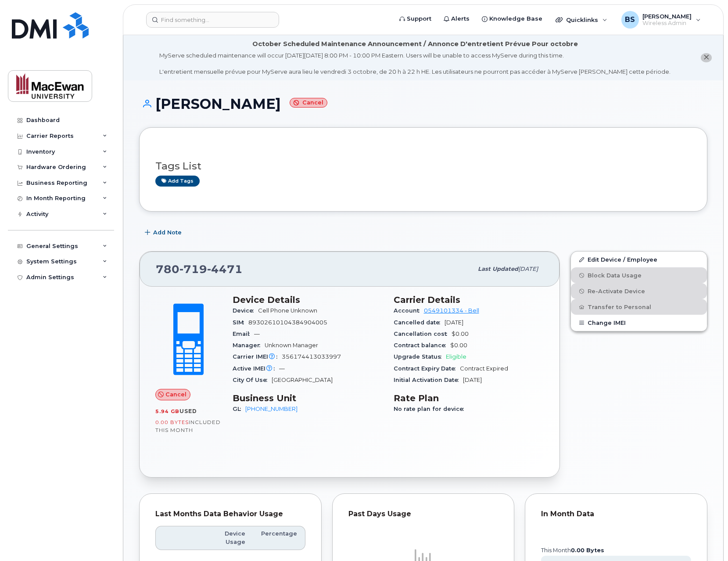 This screenshot has width=728, height=561. What do you see at coordinates (245, 310) in the screenshot?
I see `span: Device` at bounding box center [245, 310].